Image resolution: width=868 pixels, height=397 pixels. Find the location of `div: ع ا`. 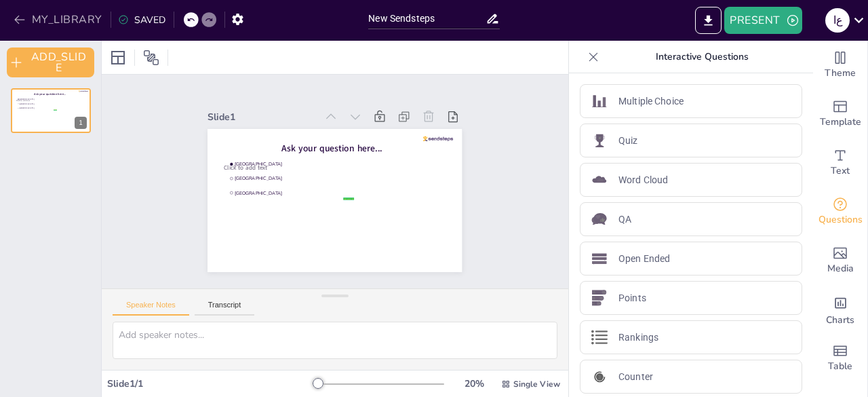

div: ع ا is located at coordinates (837, 21).